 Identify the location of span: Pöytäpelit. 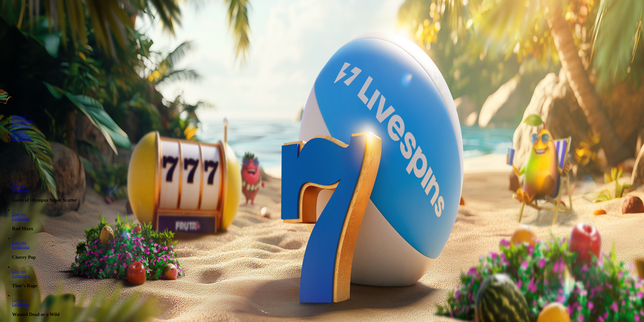
(20, 135).